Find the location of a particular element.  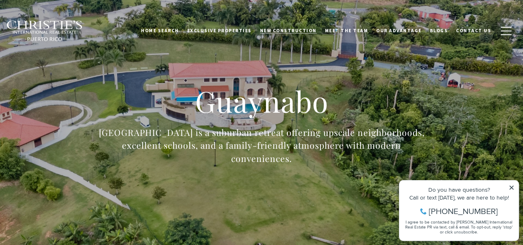

a: Our Advantage is located at coordinates (399, 31).